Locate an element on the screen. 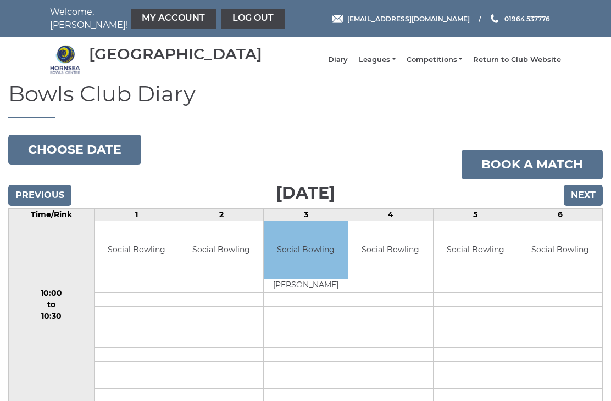 The height and width of the screenshot is (401, 611). h1: Bowls Club Diary is located at coordinates (305, 100).